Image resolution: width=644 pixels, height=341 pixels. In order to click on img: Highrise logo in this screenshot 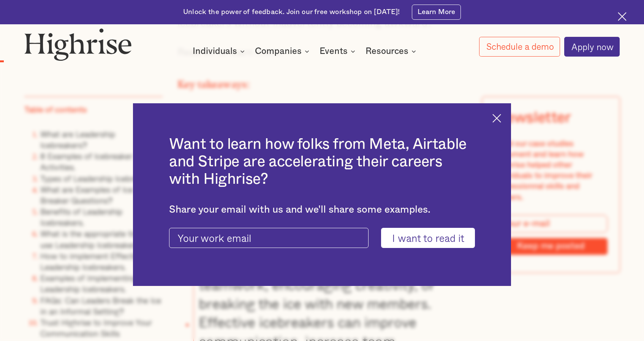, I will do `click(78, 44)`.